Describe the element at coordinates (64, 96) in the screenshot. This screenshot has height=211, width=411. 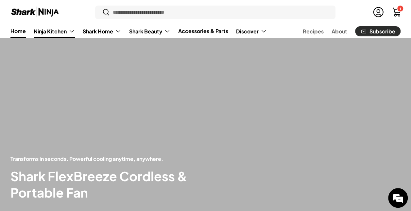
I see `span: We're online!` at that location.